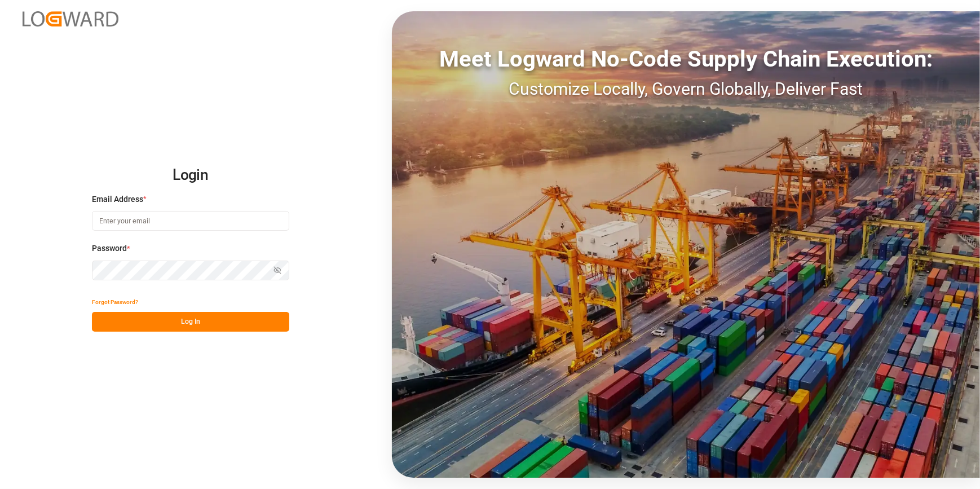  I want to click on input: Enter your email, so click(191, 221).